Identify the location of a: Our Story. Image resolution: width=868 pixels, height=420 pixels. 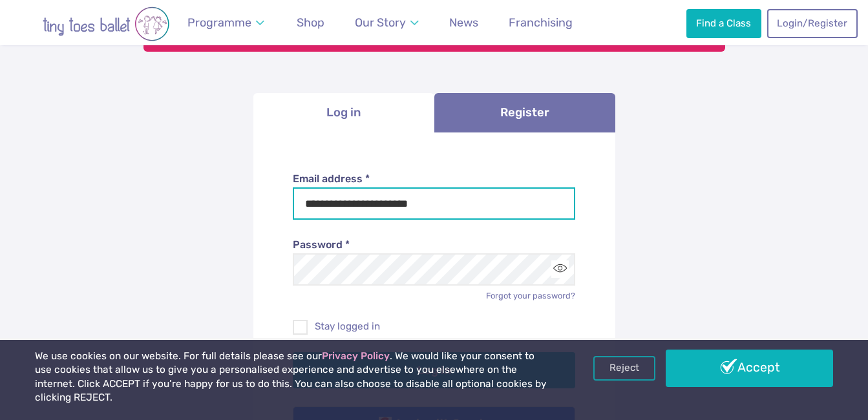
(387, 23).